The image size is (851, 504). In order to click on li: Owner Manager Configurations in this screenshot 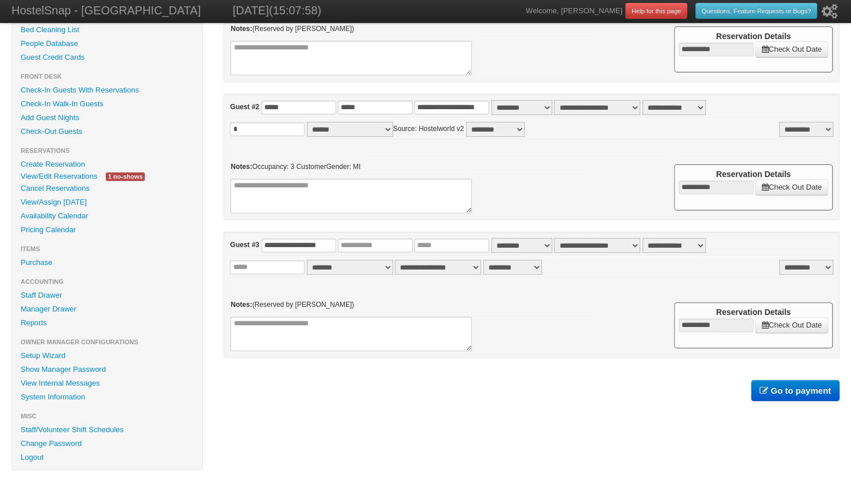, I will do `click(107, 342)`.